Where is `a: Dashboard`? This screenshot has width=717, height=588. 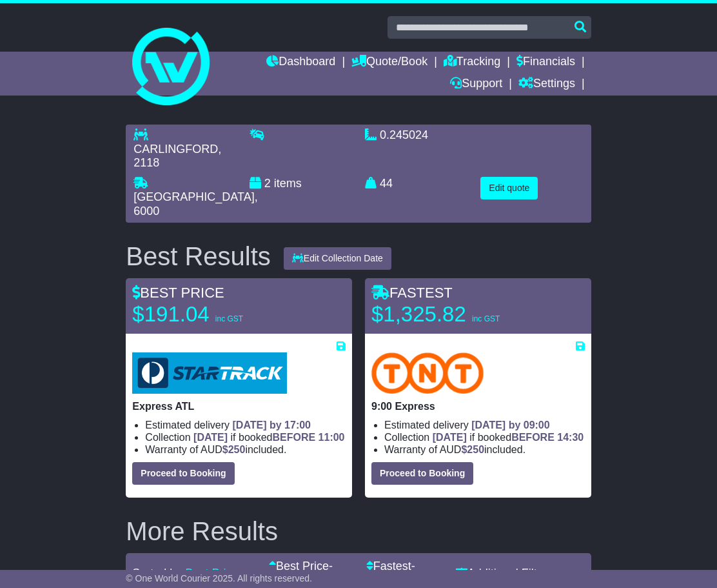
a: Dashboard is located at coordinates (301, 63).